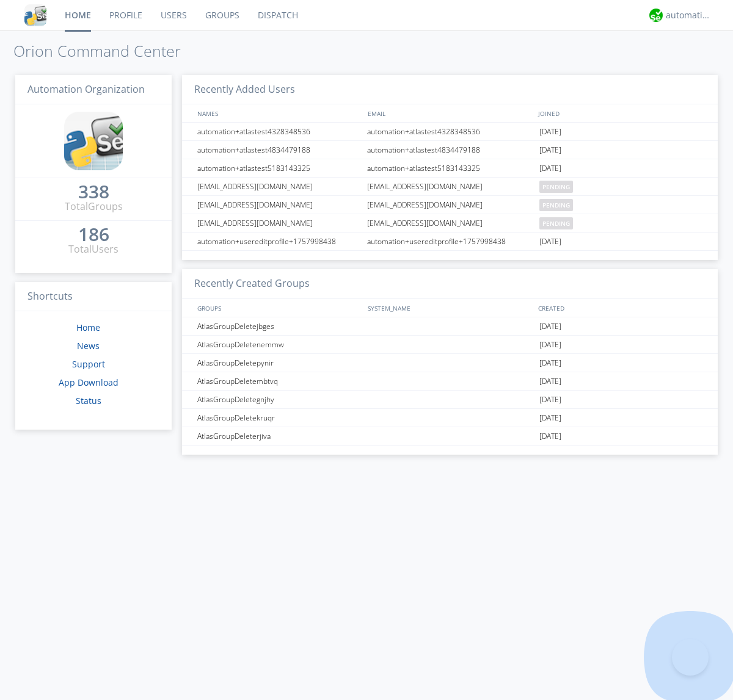  I want to click on div: AtlasGroupDeletejbges, so click(278, 326).